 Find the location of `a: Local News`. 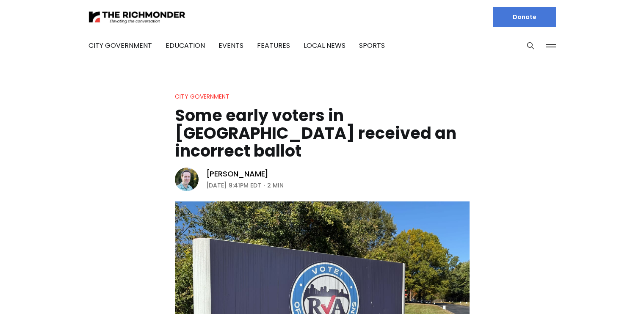

a: Local News is located at coordinates (324, 45).